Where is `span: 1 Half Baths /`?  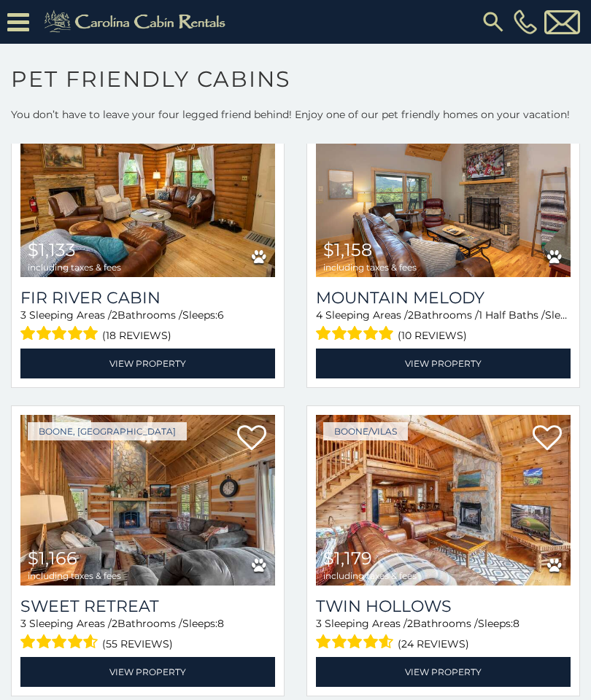
span: 1 Half Baths / is located at coordinates (511, 315).